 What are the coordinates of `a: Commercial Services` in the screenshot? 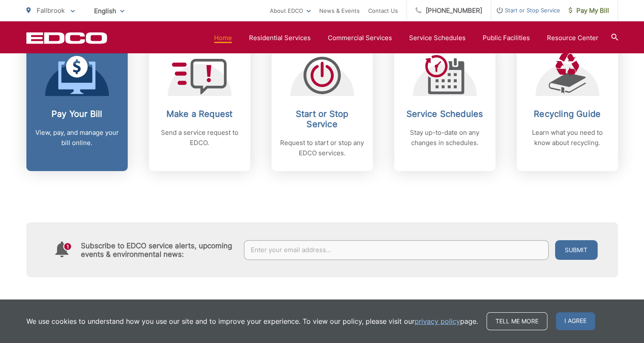 It's located at (360, 38).